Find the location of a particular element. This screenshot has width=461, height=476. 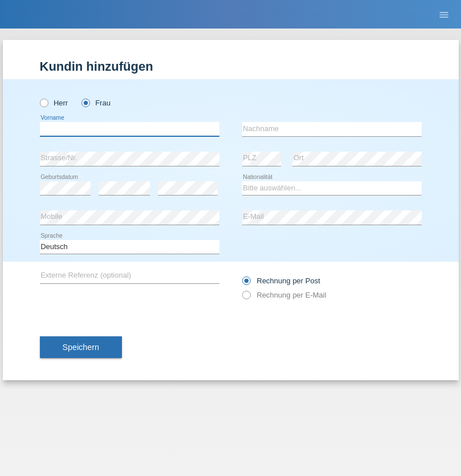

span: Speichern is located at coordinates (81, 347).